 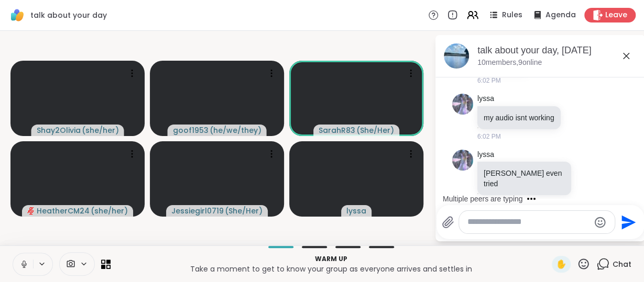 What do you see at coordinates (331, 259) in the screenshot?
I see `p: Warm up` at bounding box center [331, 259].